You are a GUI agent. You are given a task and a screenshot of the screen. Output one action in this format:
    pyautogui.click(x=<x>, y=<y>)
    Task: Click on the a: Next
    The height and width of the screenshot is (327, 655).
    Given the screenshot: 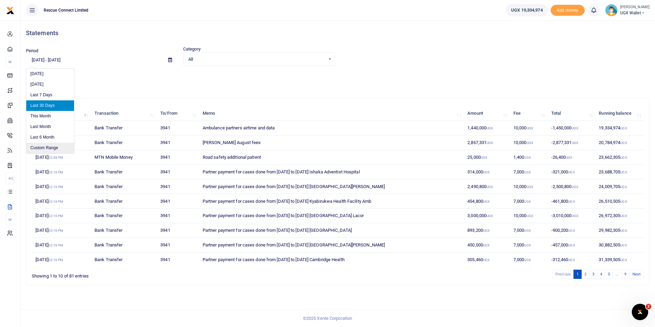 What is the action you would take?
    pyautogui.click(x=637, y=274)
    